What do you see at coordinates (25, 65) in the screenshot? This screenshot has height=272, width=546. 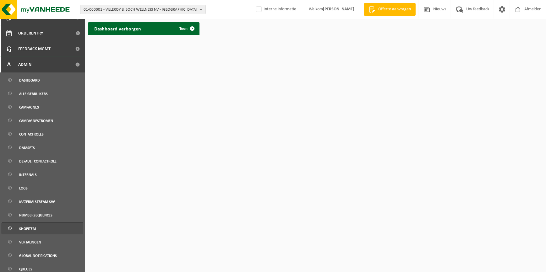 I see `span: Admin` at bounding box center [25, 65].